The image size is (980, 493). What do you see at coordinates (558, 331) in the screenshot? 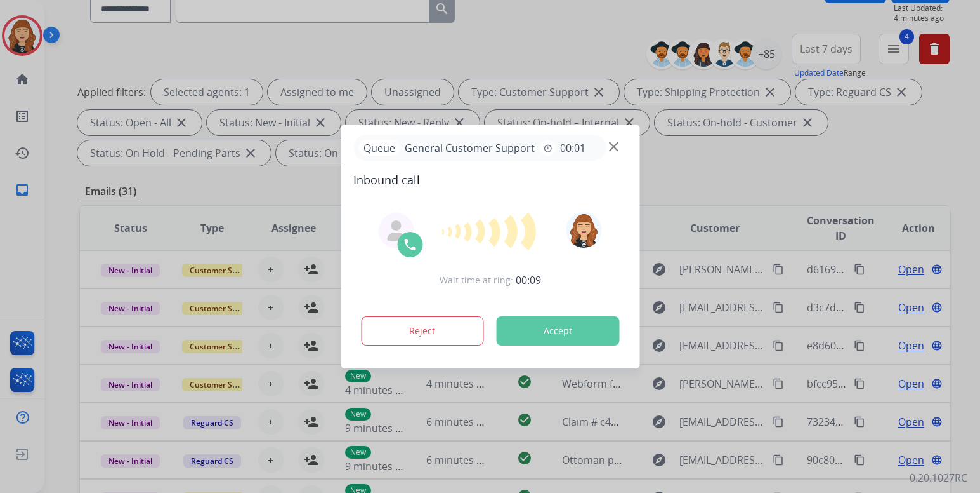
I see `button: Accept` at bounding box center [558, 331].